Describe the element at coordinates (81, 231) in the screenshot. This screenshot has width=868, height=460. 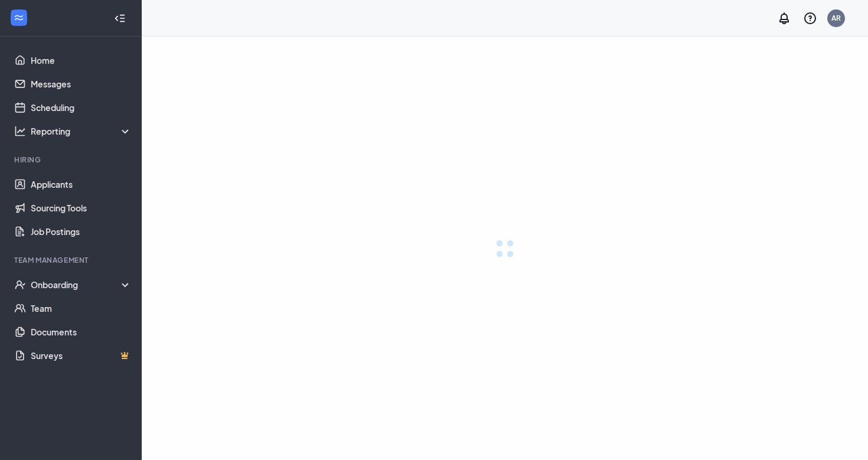
I see `a: Job Postings` at that location.